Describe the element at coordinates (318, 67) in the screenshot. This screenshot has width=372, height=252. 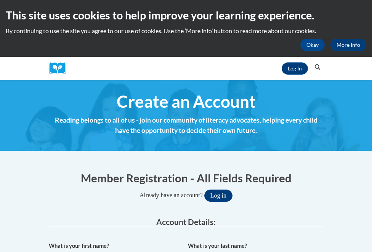
I see `button: Search` at that location.